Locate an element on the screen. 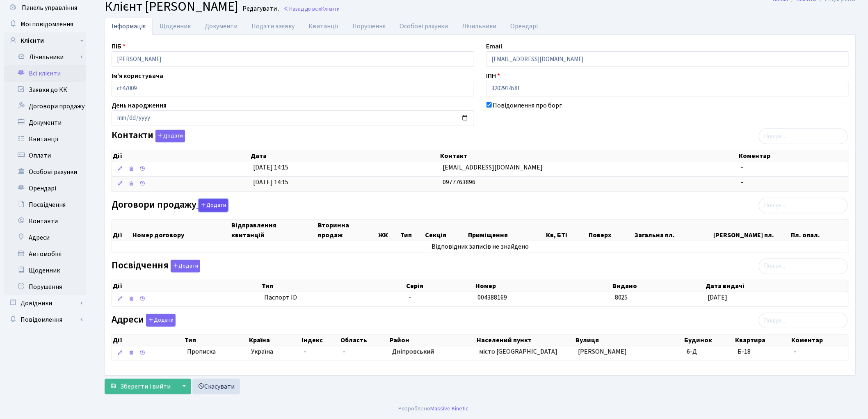 The width and height of the screenshot is (868, 419). span: Зберегти і вийти is located at coordinates (145, 386).